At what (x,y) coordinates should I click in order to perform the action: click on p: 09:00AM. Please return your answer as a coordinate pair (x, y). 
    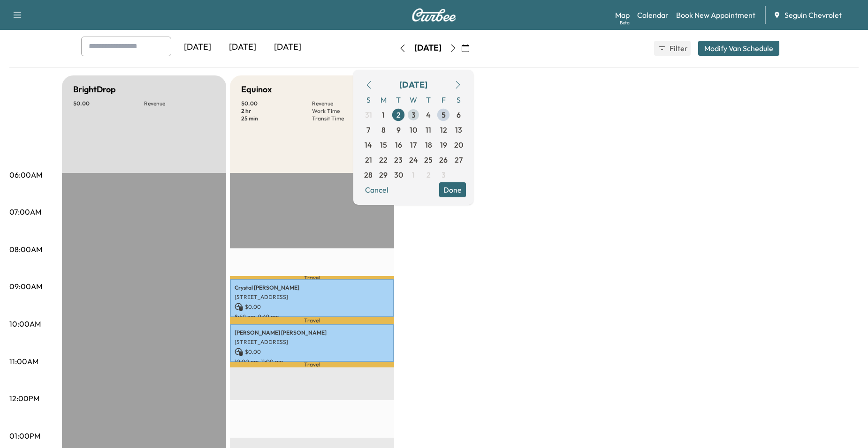
    Looking at the image, I should click on (26, 286).